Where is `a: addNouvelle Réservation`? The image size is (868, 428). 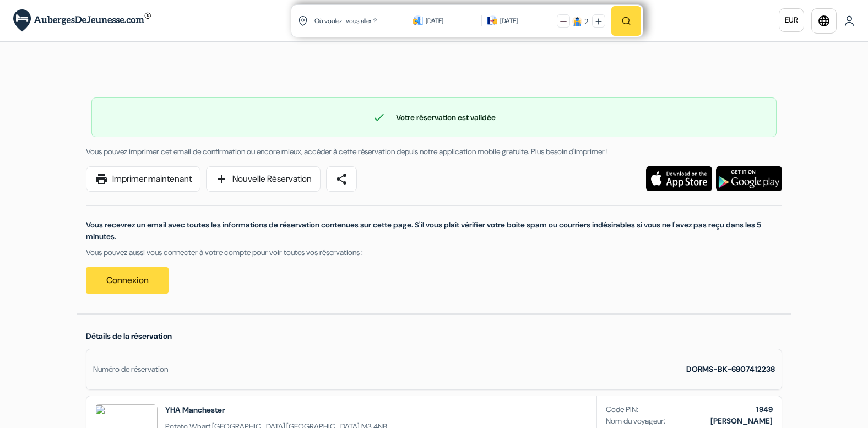 a: addNouvelle Réservation is located at coordinates (263, 179).